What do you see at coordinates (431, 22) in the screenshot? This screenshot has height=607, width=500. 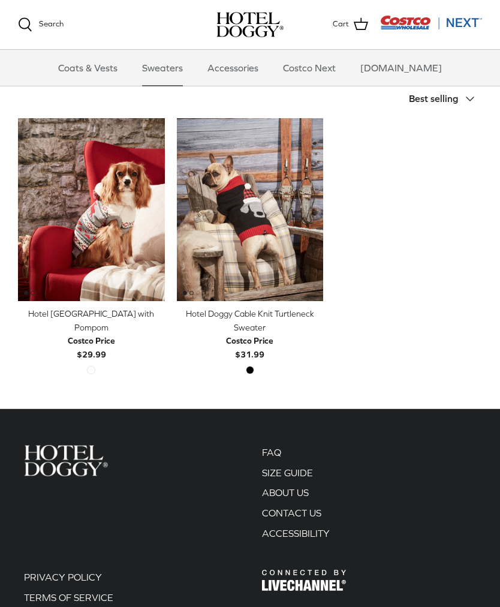 I see `img: Costco Next` at bounding box center [431, 22].